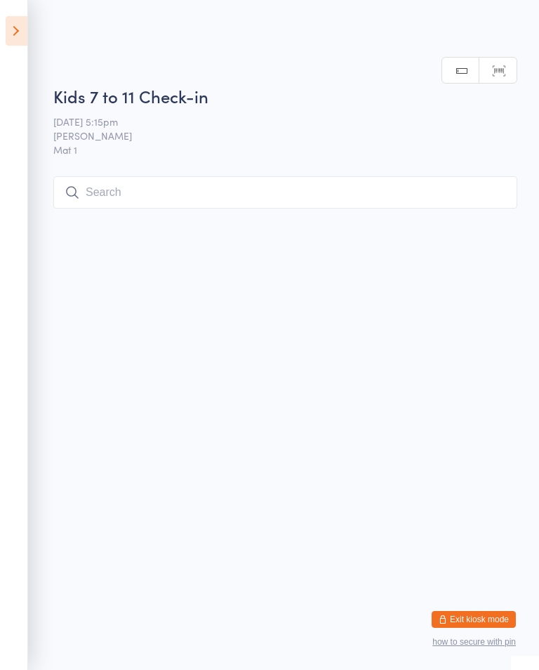  Describe the element at coordinates (285, 192) in the screenshot. I see `input: Search` at that location.